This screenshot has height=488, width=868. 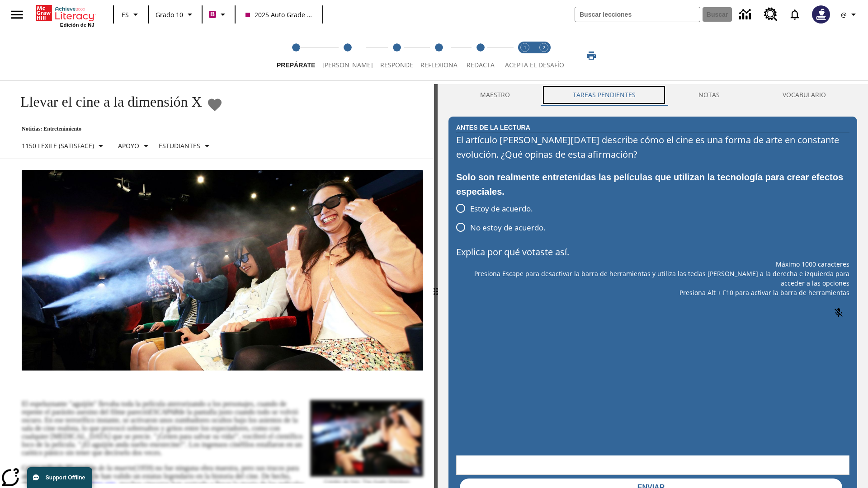 I want to click on img: Avatar, so click(x=821, y=15).